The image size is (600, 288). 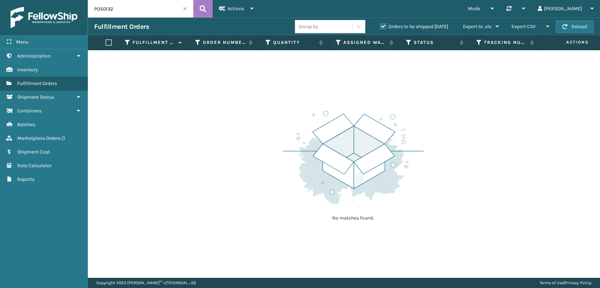 What do you see at coordinates (294, 43) in the screenshot?
I see `label: Quantity` at bounding box center [294, 43].